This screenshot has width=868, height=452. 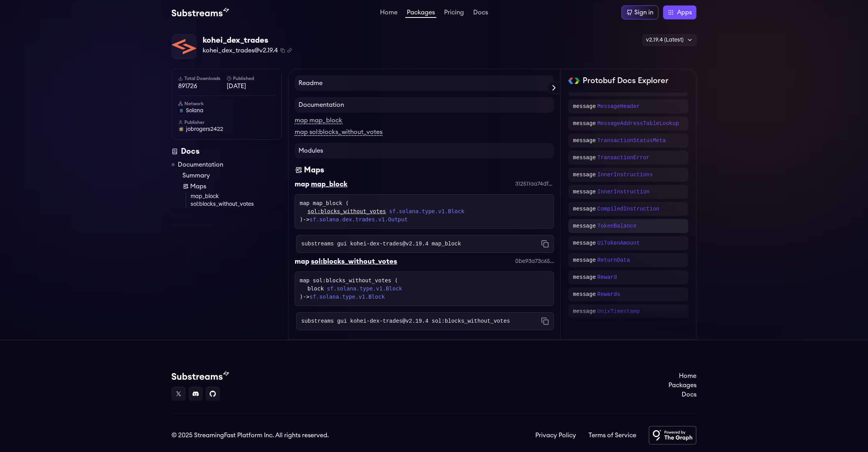 What do you see at coordinates (624, 158) in the screenshot?
I see `p: TransactionError` at bounding box center [624, 158].